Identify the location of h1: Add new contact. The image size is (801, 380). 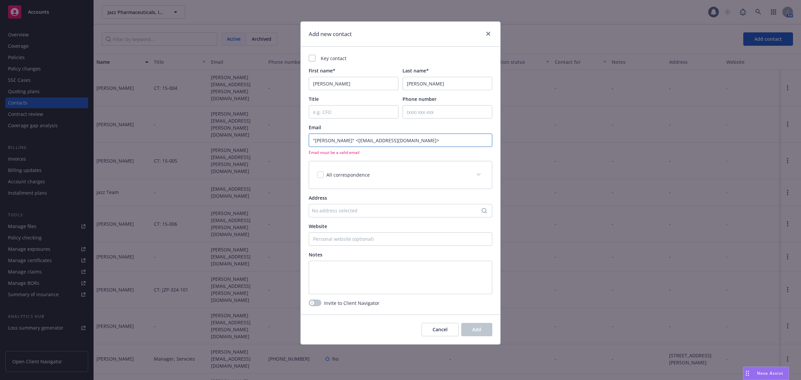
(330, 34).